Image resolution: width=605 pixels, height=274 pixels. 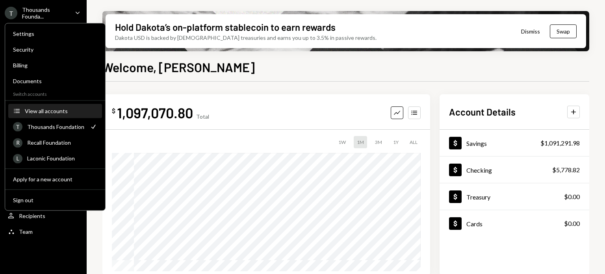 I want to click on a: Savings$1,091,291.98, so click(x=515, y=143).